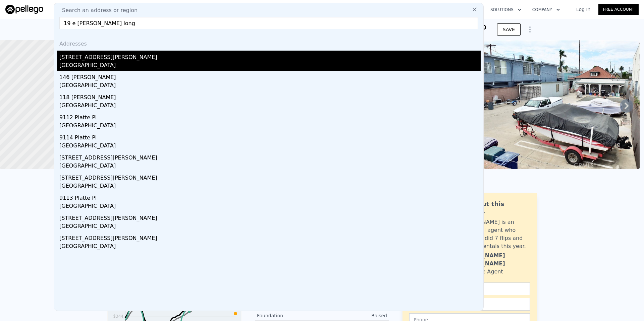 This screenshot has height=321, width=644. Describe the element at coordinates (289, 316) in the screenshot. I see `div: Foundation` at that location.